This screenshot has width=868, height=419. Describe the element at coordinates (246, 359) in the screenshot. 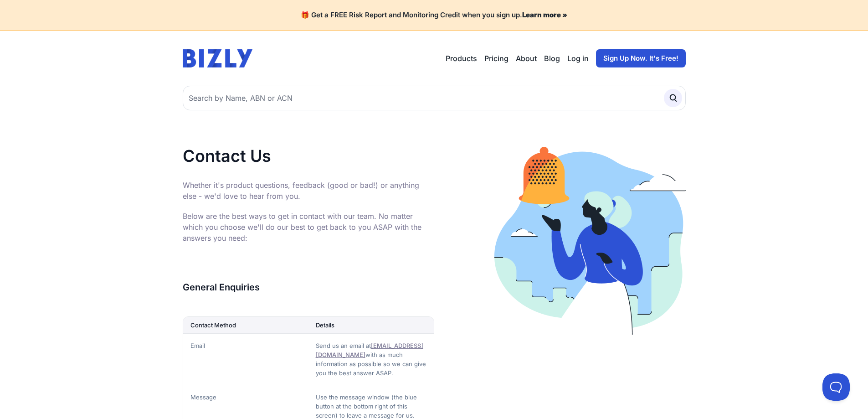

I see `td: Email` at that location.